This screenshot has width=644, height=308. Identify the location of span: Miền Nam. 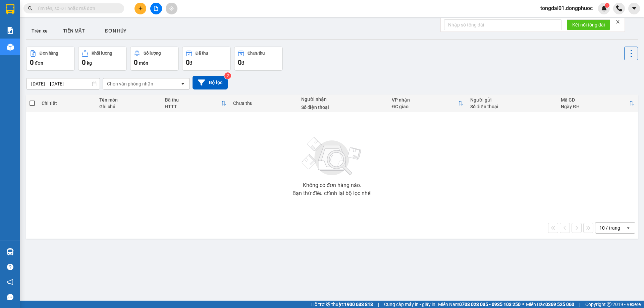
(479, 305).